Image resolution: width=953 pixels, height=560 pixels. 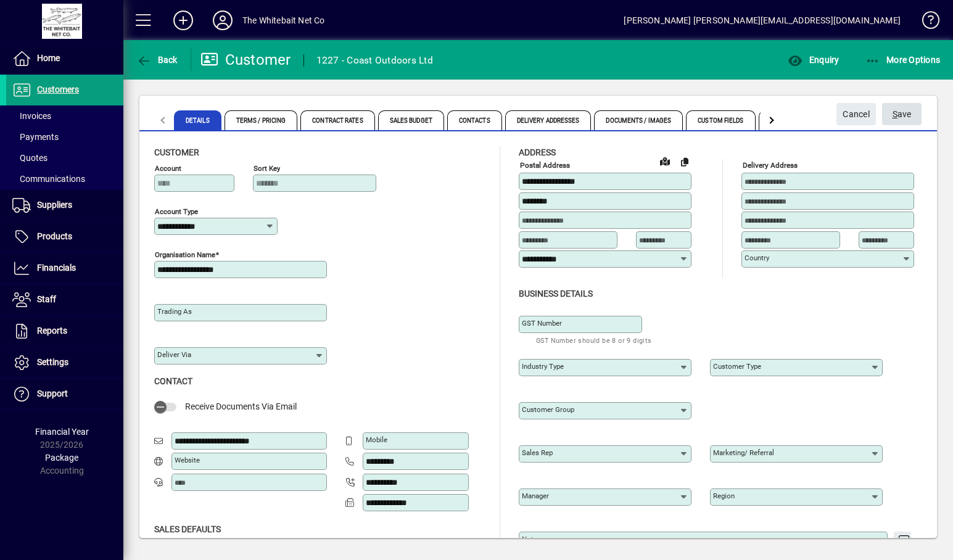 What do you see at coordinates (246, 59) in the screenshot?
I see `div: Customer` at bounding box center [246, 59].